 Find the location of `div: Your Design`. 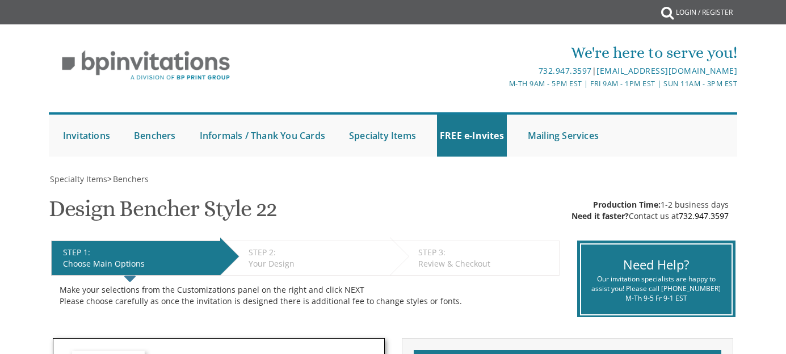

div: Your Design is located at coordinates (316, 264).